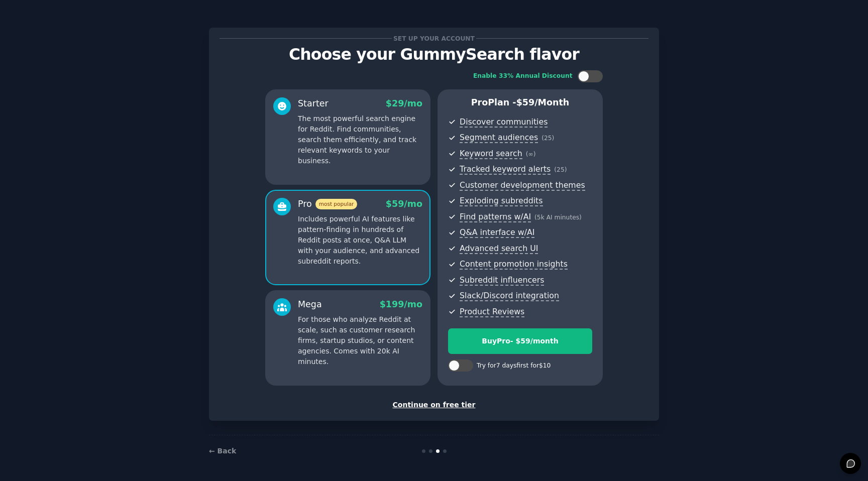 The height and width of the screenshot is (481, 868). I want to click on div: Starter, so click(313, 103).